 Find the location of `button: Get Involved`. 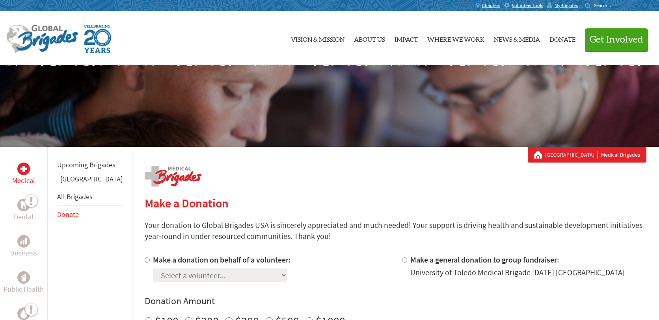

button: Get Involved is located at coordinates (616, 39).